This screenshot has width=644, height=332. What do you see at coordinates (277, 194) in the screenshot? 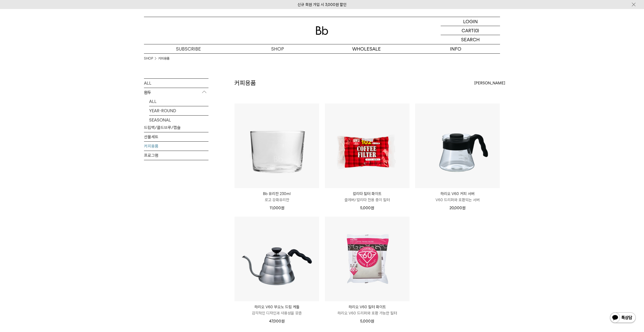
I see `p: Bb 유리잔 230ml` at bounding box center [277, 194].